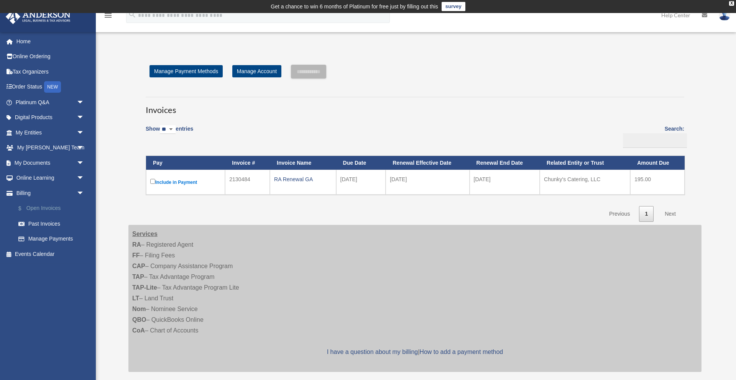 The width and height of the screenshot is (736, 380). I want to click on a: Home, so click(51, 41).